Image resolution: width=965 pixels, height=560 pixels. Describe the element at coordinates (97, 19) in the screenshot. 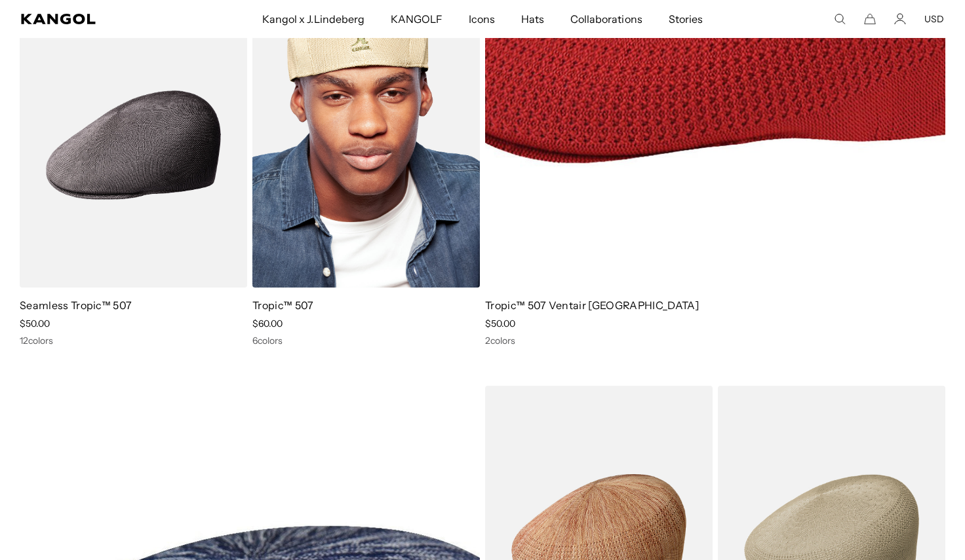

I see `a: Kangol` at that location.